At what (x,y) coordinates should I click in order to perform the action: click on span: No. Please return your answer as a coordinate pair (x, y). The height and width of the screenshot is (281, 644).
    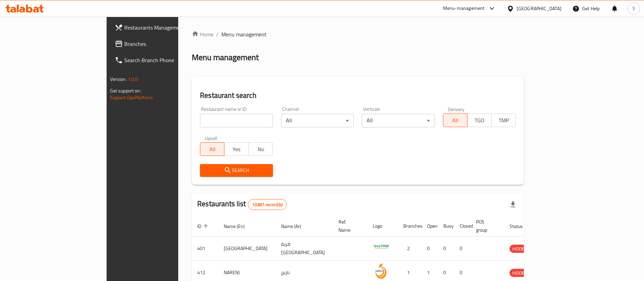
    Looking at the image, I should click on (261, 149).